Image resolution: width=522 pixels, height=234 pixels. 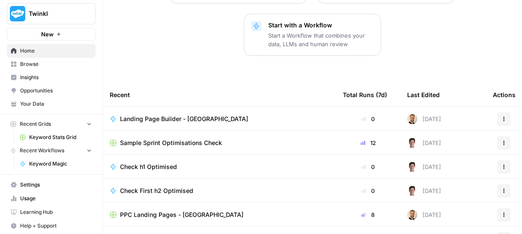 I want to click on span: Recent Workflows, so click(x=42, y=151).